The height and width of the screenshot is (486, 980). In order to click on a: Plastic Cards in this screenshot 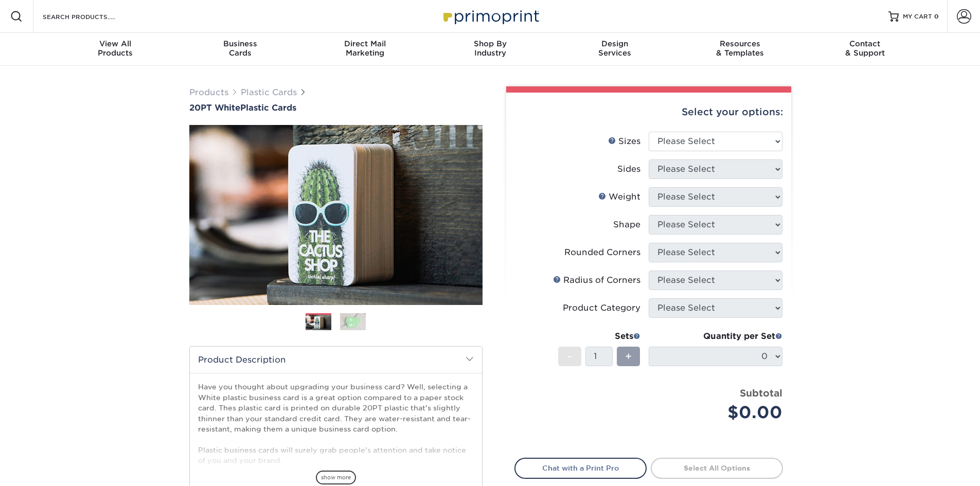, I will do `click(269, 92)`.